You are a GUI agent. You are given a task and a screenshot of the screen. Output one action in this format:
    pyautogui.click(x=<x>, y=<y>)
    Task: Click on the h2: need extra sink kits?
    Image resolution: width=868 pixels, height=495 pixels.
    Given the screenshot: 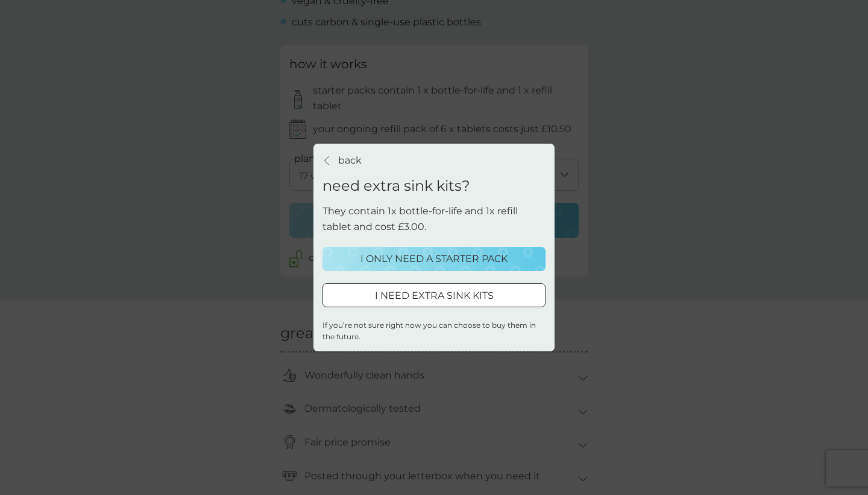 What is the action you would take?
    pyautogui.click(x=396, y=186)
    